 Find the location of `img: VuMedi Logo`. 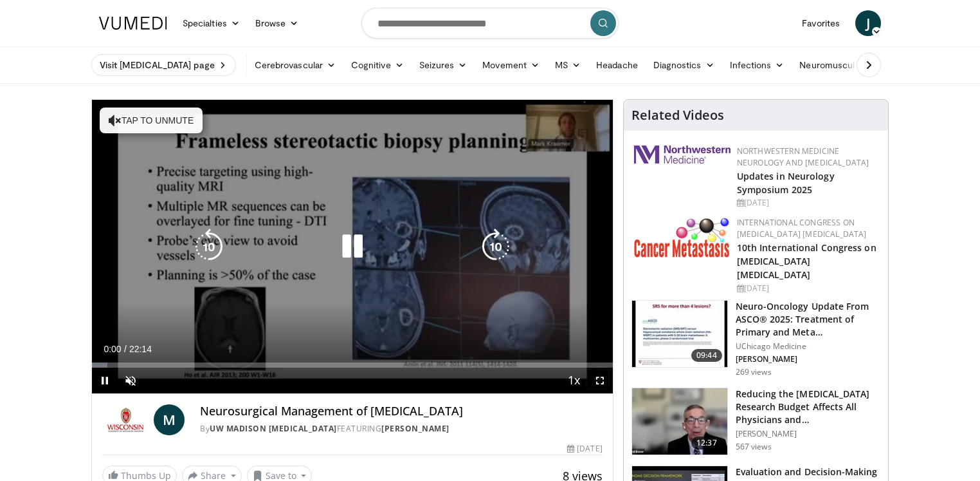

img: VuMedi Logo is located at coordinates (133, 23).